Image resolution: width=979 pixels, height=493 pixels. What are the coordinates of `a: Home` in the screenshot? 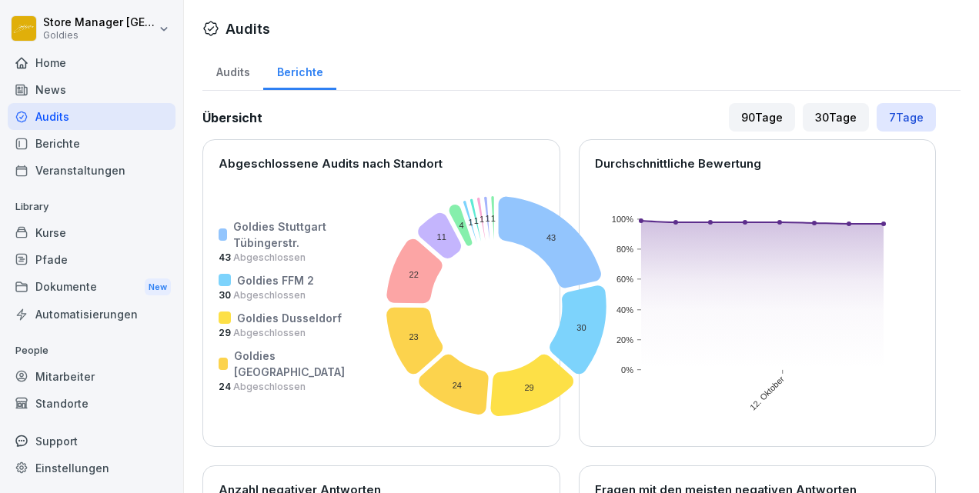 It's located at (92, 62).